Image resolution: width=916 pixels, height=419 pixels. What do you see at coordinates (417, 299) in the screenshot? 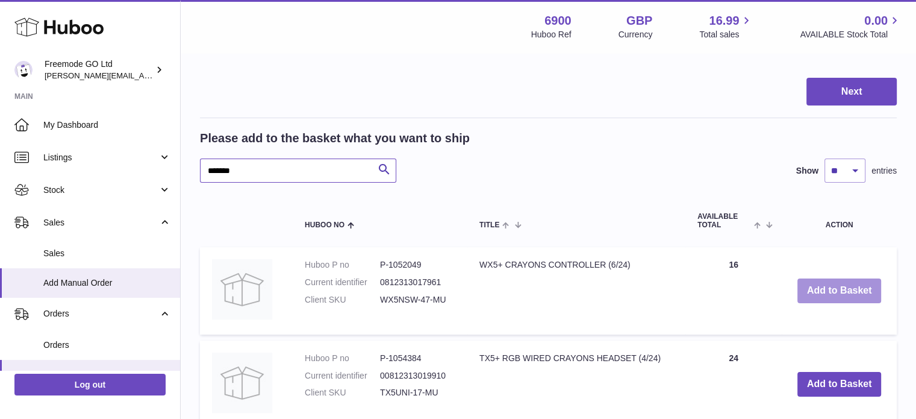
I see `dd: WX5NSW-47-MU` at bounding box center [417, 299].